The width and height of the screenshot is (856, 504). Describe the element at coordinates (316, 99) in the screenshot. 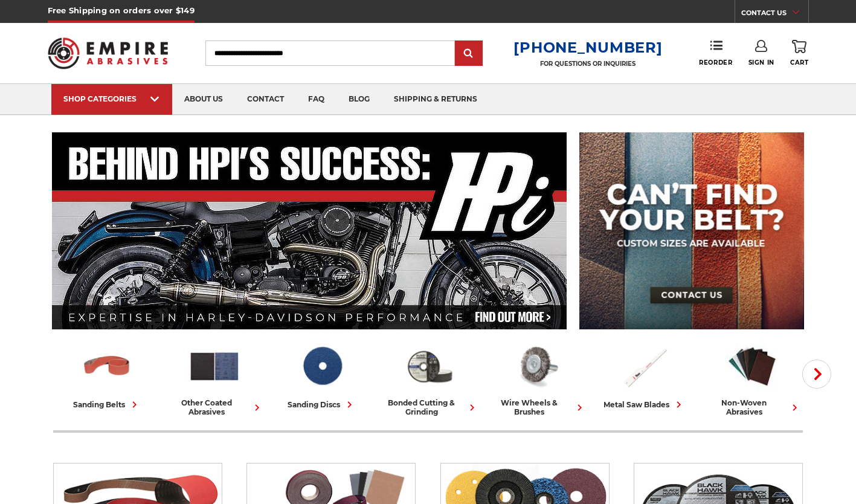

I see `a: faq` at that location.